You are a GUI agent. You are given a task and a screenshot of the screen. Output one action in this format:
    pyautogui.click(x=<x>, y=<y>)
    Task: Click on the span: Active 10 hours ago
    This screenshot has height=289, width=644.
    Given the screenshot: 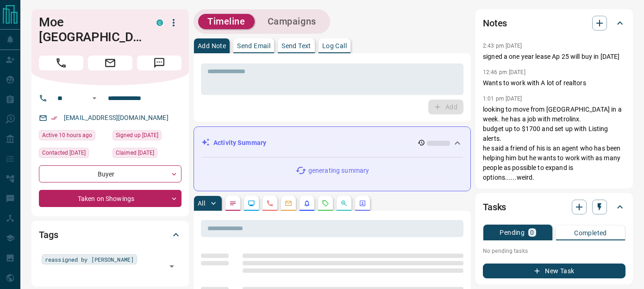 What is the action you would take?
    pyautogui.click(x=67, y=135)
    